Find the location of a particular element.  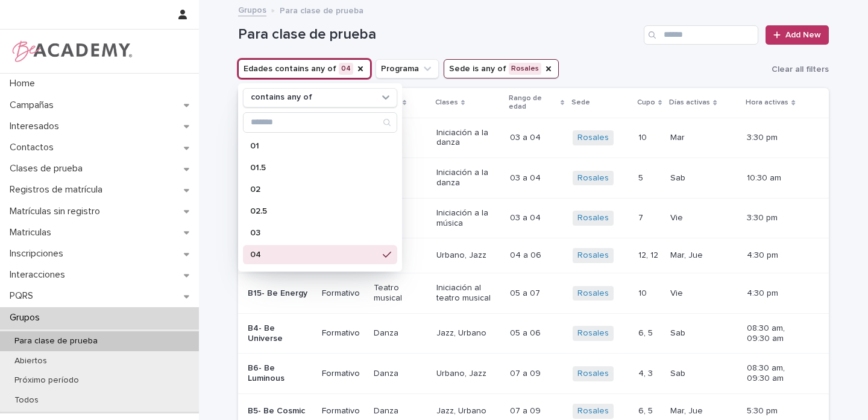

p: Hora activas is located at coordinates (767, 102).